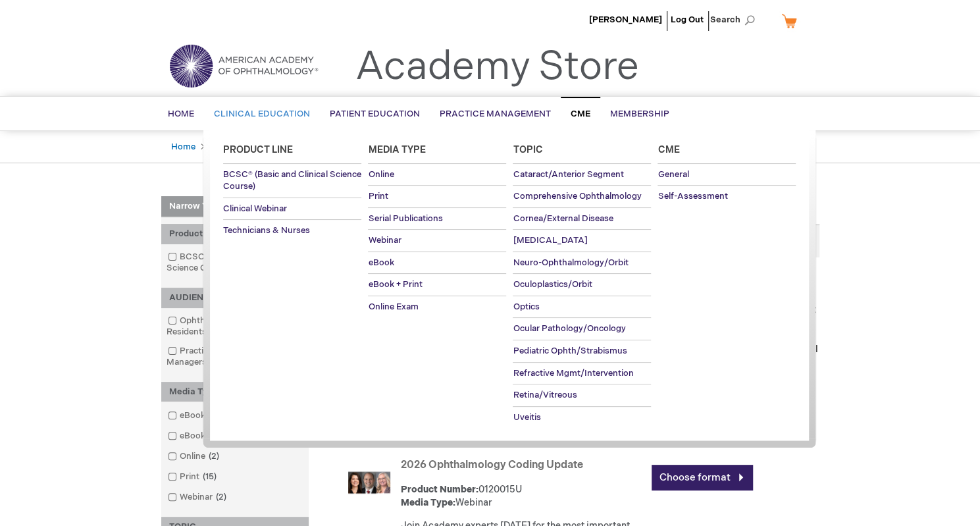  What do you see at coordinates (235, 298) in the screenshot?
I see `div: AUDIENCE` at bounding box center [235, 298].